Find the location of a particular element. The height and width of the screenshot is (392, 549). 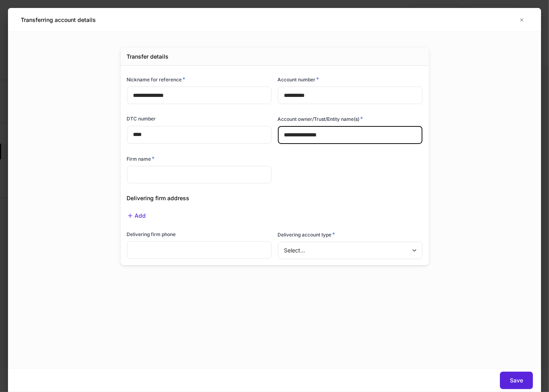

h5: Transferring account details is located at coordinates (58, 20).